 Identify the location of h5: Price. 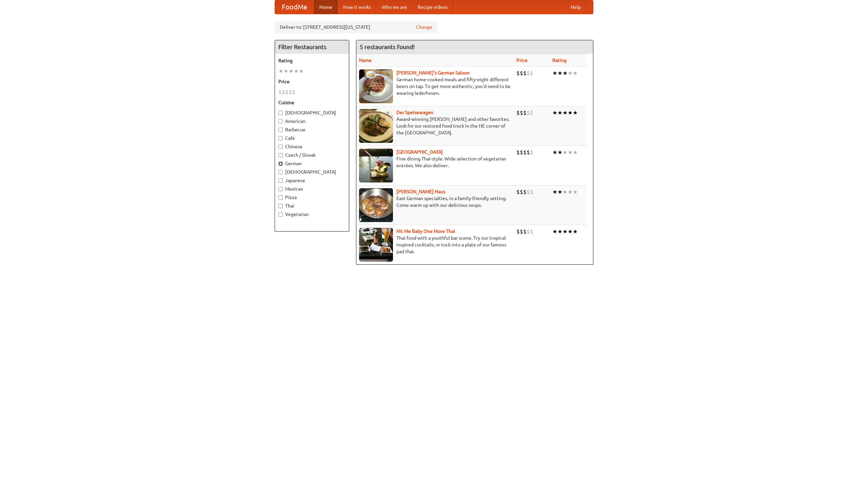
(312, 82).